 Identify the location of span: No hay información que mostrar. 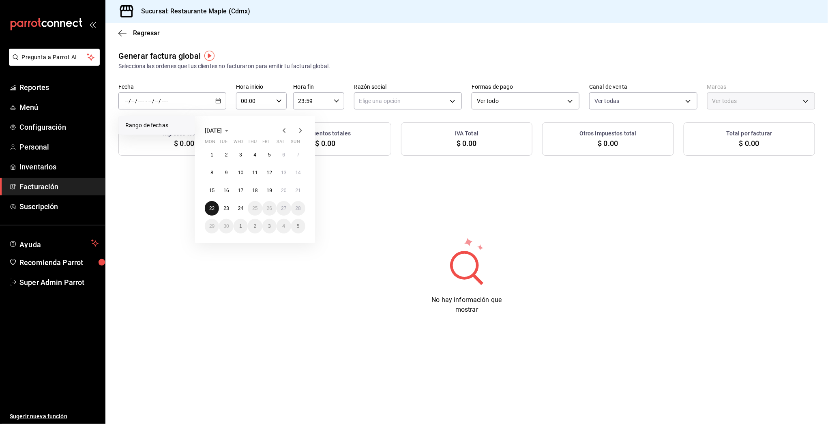
(467, 305).